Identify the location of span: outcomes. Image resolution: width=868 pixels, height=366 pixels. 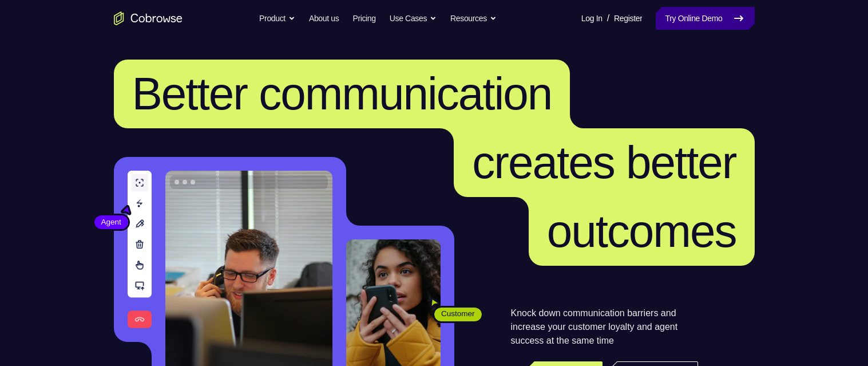
(642, 231).